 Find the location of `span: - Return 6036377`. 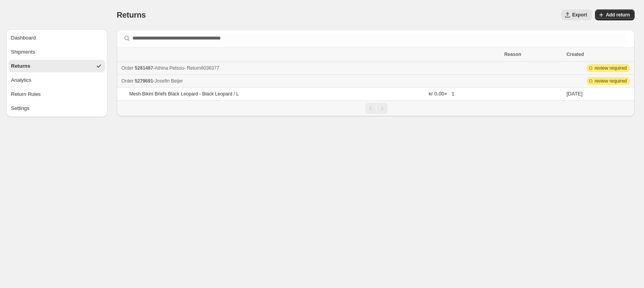

span: - Return 6036377 is located at coordinates (202, 68).